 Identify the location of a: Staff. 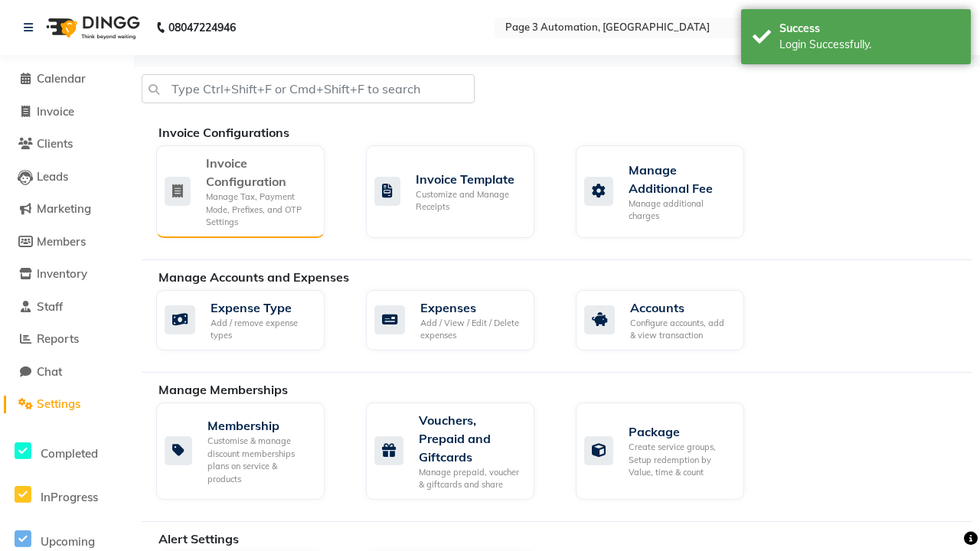
(66, 307).